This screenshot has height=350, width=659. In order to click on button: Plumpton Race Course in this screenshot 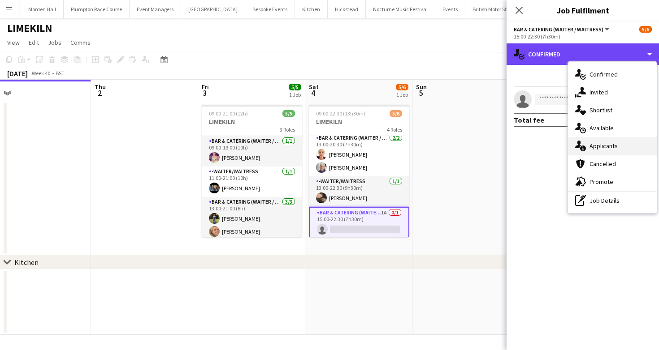, I will do `click(96, 9)`.